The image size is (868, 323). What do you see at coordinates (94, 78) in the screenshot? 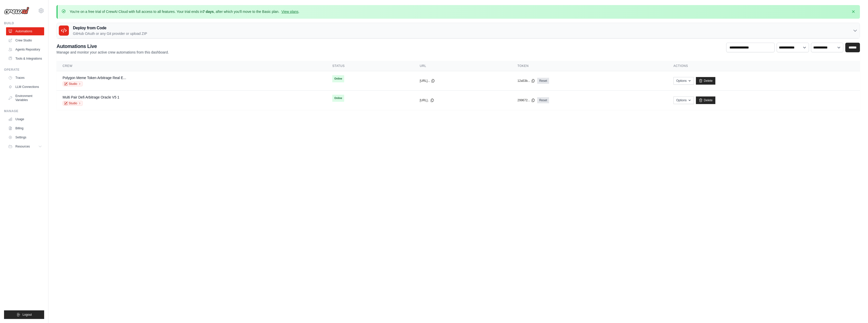
I see `a: Polygon Meme Token Arbitrage Real E...` at bounding box center [94, 78].